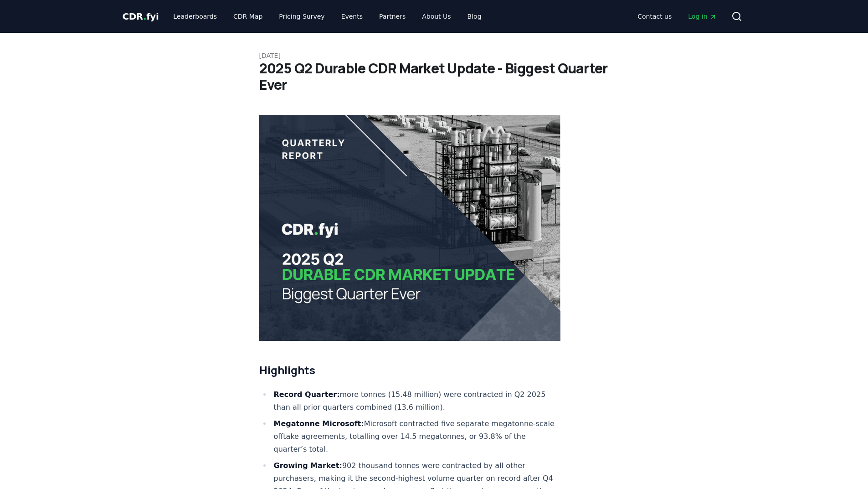 The width and height of the screenshot is (868, 489). What do you see at coordinates (308, 465) in the screenshot?
I see `strong: Growing Market:` at bounding box center [308, 465].